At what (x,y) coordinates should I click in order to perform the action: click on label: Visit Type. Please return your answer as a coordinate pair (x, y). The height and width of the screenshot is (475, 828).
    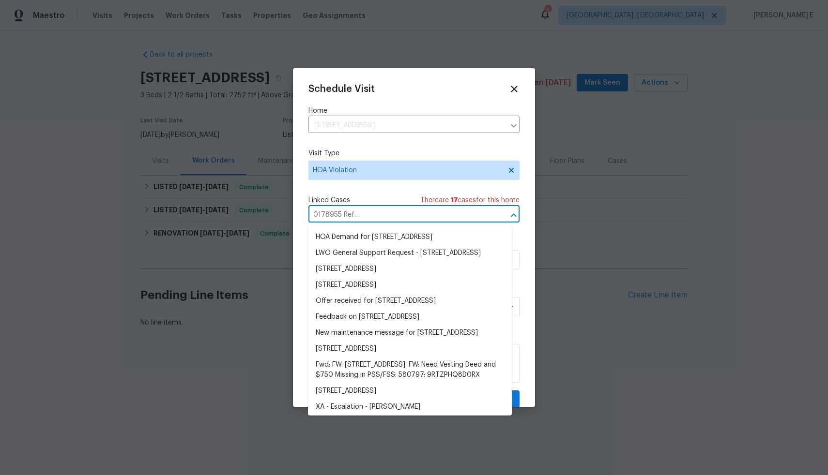
    Looking at the image, I should click on (414, 153).